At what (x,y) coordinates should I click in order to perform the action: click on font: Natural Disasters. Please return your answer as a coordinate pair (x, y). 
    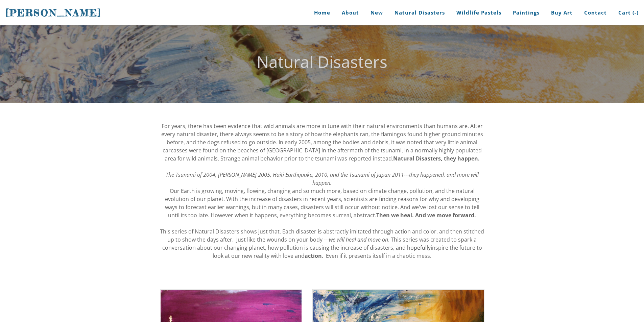
    Looking at the image, I should click on (322, 61).